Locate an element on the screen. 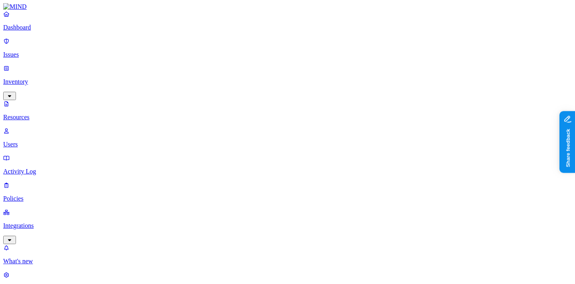 The width and height of the screenshot is (575, 284). a: Resources is located at coordinates (288, 111).